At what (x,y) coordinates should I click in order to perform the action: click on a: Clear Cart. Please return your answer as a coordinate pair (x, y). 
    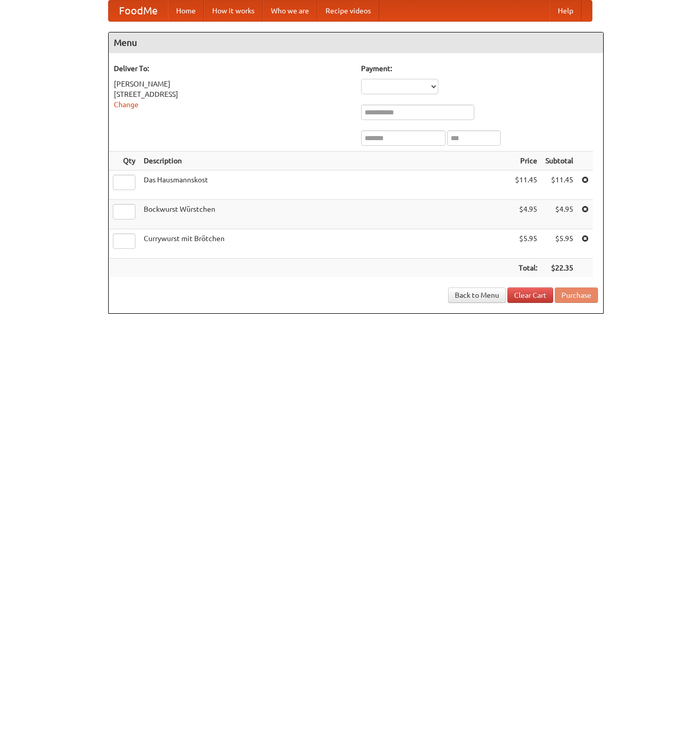
    Looking at the image, I should click on (530, 295).